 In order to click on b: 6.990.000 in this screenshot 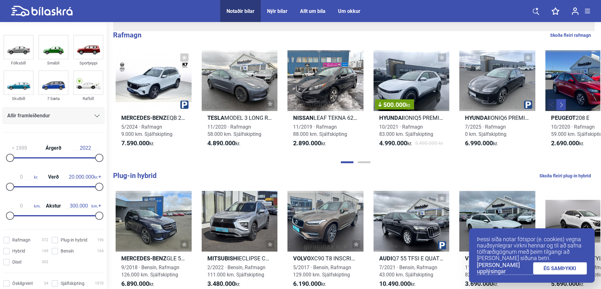, I will do `click(479, 143)`.